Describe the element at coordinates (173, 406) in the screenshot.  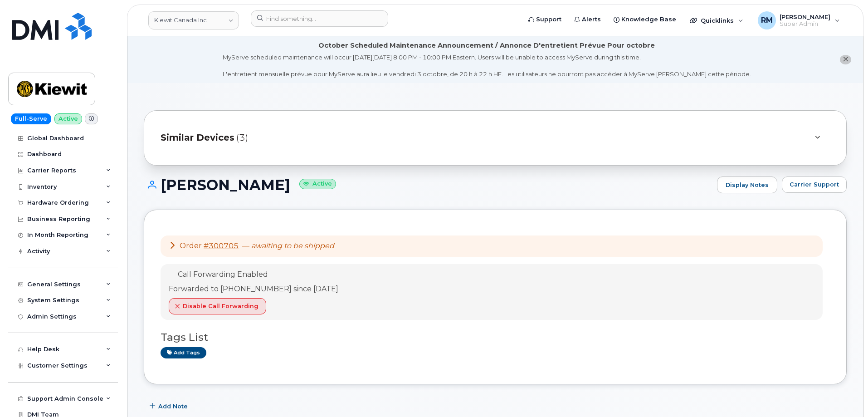
I see `span: Add Note` at that location.